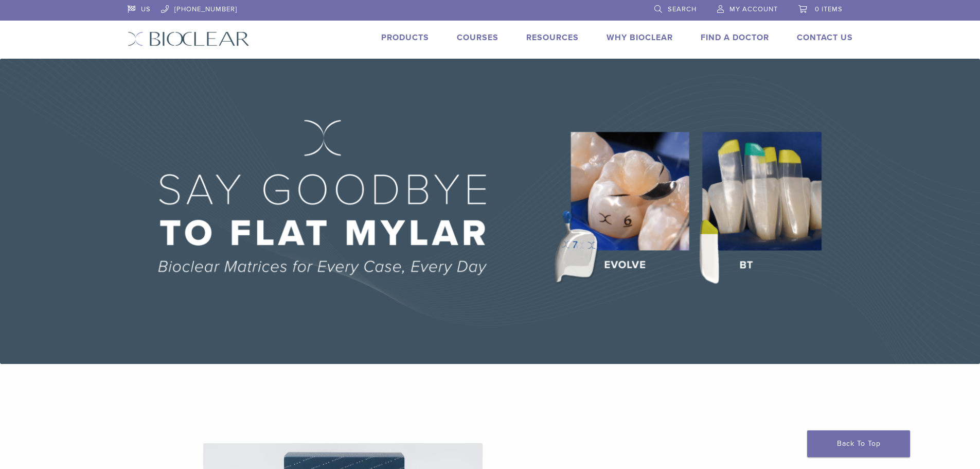 The image size is (980, 469). Describe the element at coordinates (640, 37) in the screenshot. I see `a: Why Bioclear` at that location.